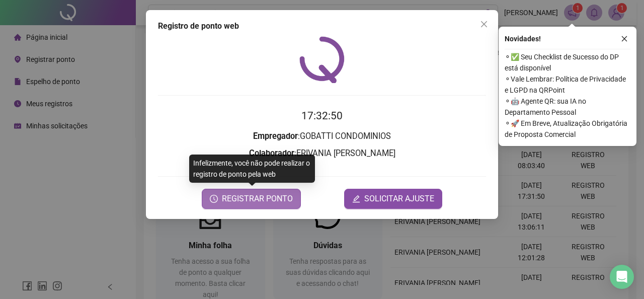 This screenshot has width=644, height=299. Describe the element at coordinates (399, 199) in the screenshot. I see `span: SOLICITAR AJUSTE` at that location.